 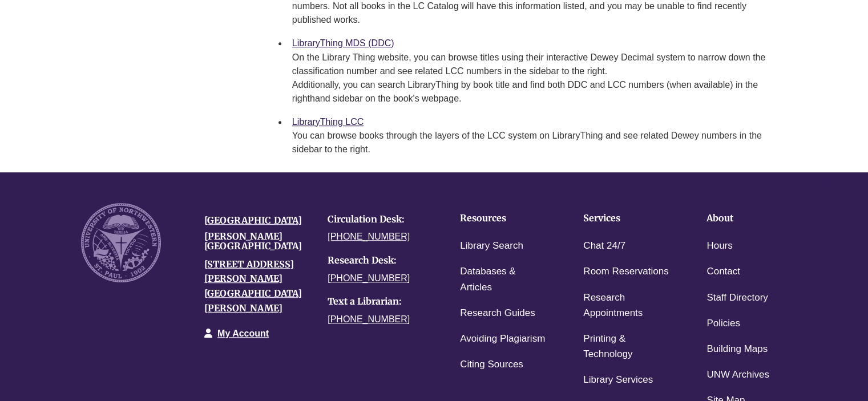 I want to click on a: Hours, so click(x=719, y=246).